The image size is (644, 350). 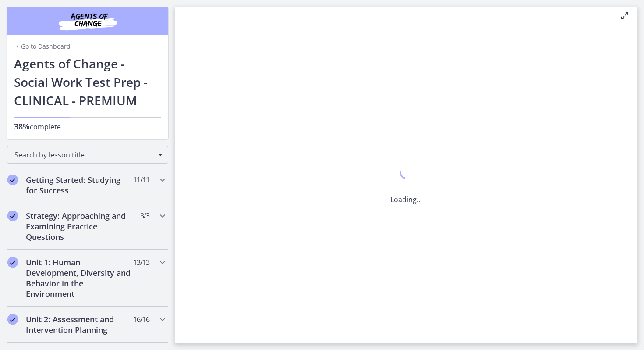 I want to click on a: Go to Dashboard, so click(x=42, y=46).